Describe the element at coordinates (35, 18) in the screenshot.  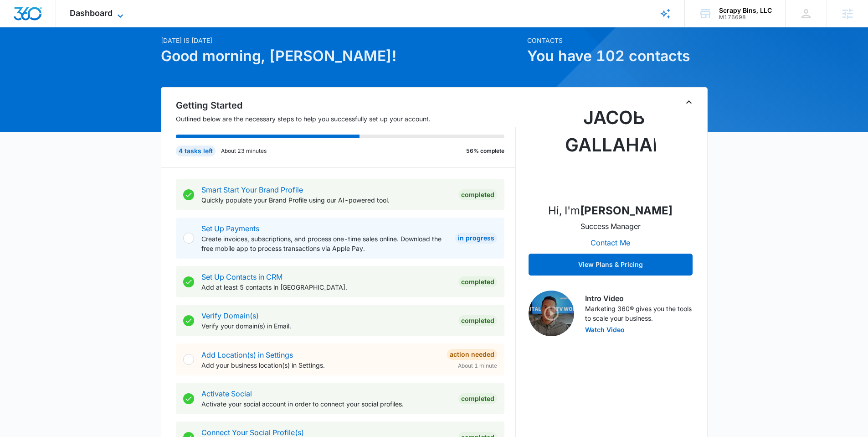
I see `div: v 4.0.25` at that location.